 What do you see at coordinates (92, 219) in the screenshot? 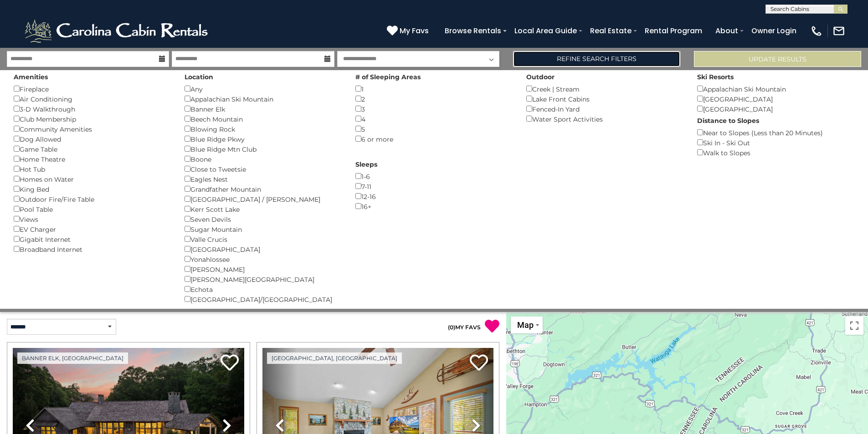
I see `div: Views` at bounding box center [92, 219].